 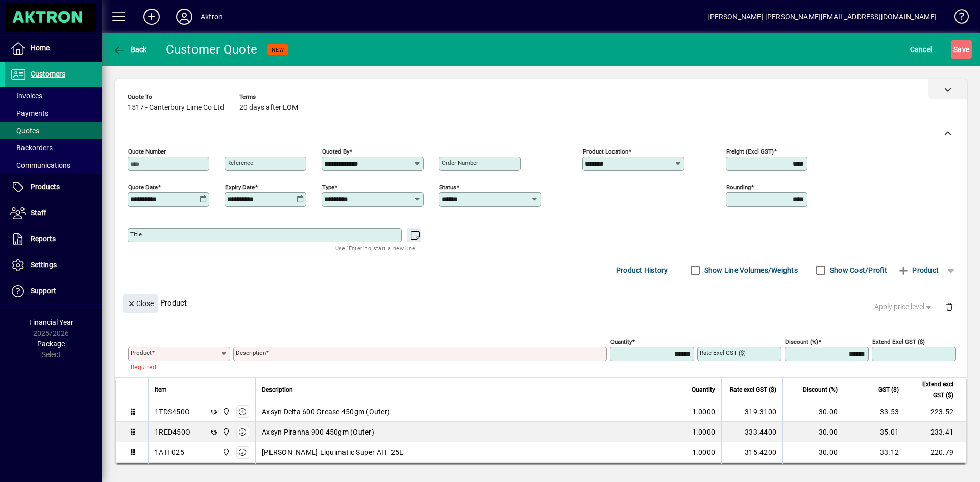 What do you see at coordinates (141, 303) in the screenshot?
I see `span: Close` at bounding box center [141, 303].